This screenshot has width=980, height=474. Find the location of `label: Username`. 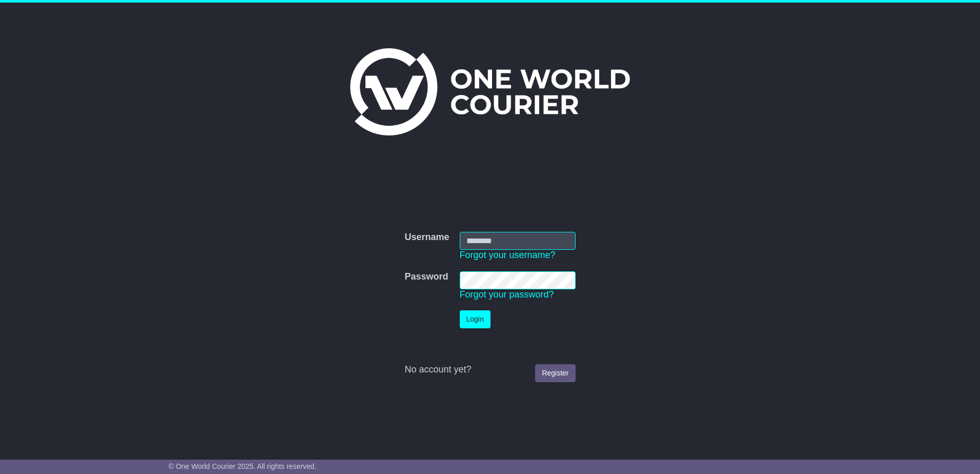

label: Username is located at coordinates (427, 238).